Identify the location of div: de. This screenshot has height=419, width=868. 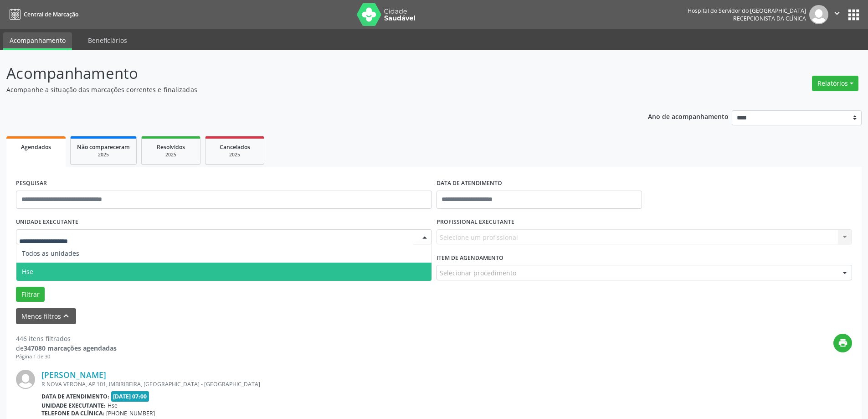
(66, 348).